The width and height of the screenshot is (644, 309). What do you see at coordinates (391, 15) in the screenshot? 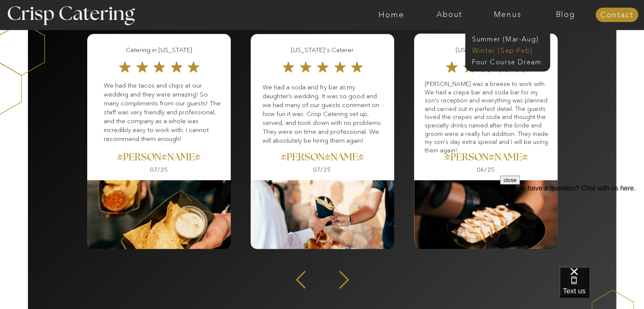
I see `a: Home` at bounding box center [391, 15].